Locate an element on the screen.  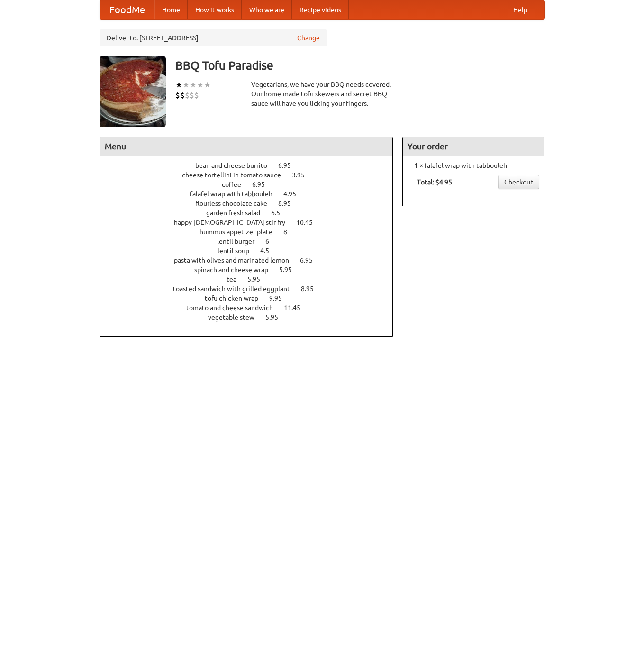
a: cheese tortellini in tomato sauce 3.95 is located at coordinates (252, 175).